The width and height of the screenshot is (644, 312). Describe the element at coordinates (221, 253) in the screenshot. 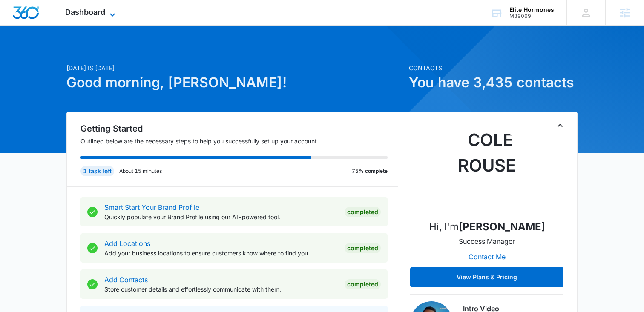

I see `p: Add your business locations to ensure customers know where to find you.` at that location.